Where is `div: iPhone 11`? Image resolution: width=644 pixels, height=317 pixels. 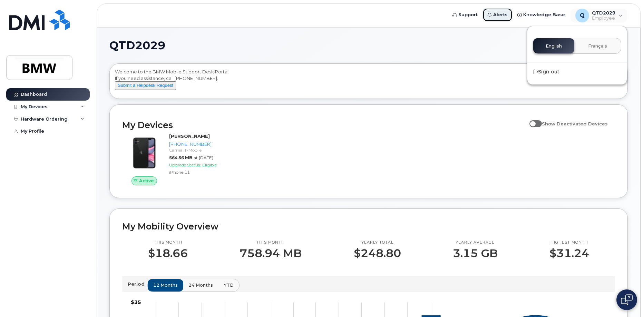
div: iPhone 11 is located at coordinates (203, 172).